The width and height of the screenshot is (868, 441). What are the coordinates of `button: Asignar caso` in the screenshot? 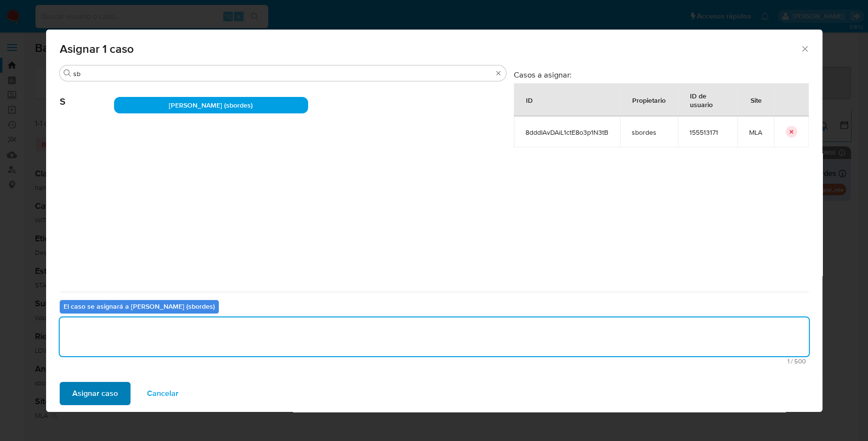 It's located at (95, 394).